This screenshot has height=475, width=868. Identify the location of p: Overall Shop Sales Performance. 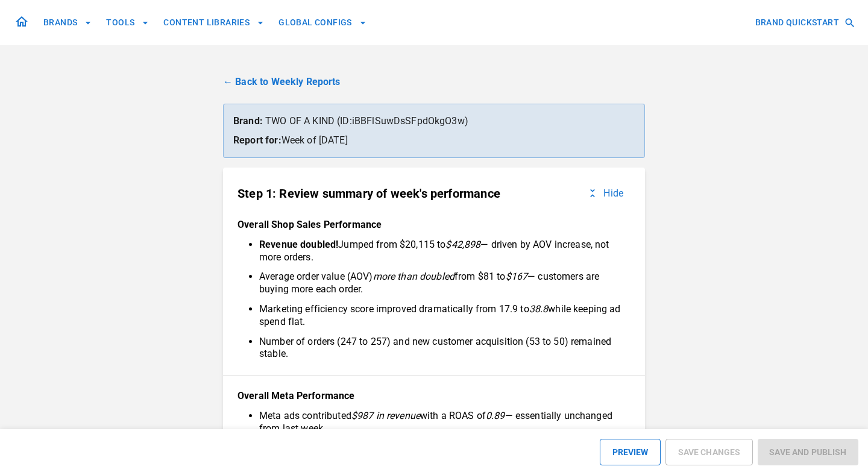
(434, 225).